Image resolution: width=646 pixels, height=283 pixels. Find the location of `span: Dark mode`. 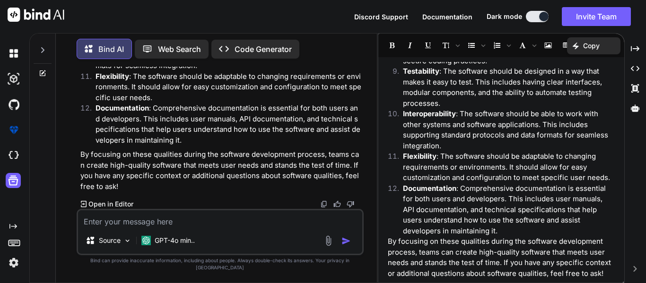

span: Dark mode is located at coordinates (504, 17).